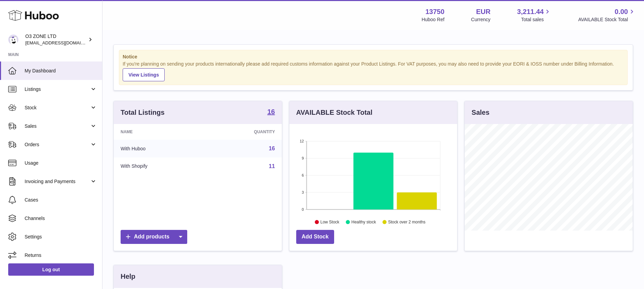 The image size is (644, 289). I want to click on span: Usage, so click(61, 163).